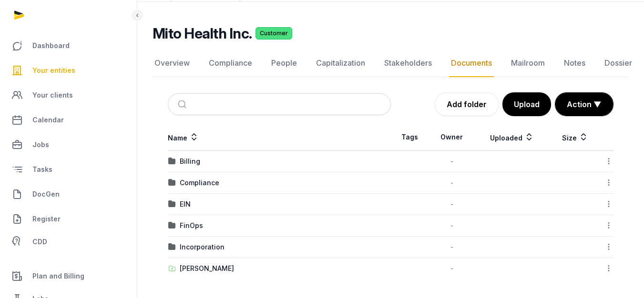  Describe the element at coordinates (68, 219) in the screenshot. I see `a: Register` at that location.